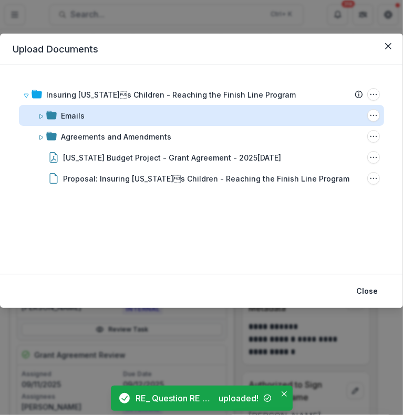 The width and height of the screenshot is (403, 415). Describe the element at coordinates (373, 95) in the screenshot. I see `button: Insuring Missouris Children - Reaching the Finish Line Program Options` at that location.